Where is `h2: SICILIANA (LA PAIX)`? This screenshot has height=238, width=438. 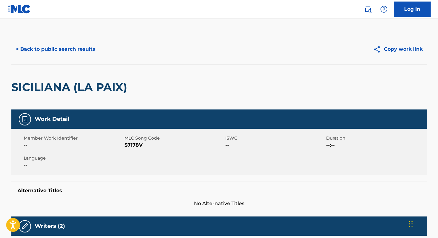 h2: SICILIANA (LA PAIX) is located at coordinates (71, 87).